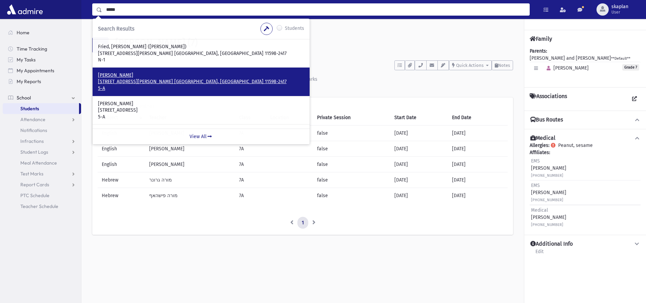  What do you see at coordinates (42, 174) in the screenshot?
I see `a: Test Marks` at bounding box center [42, 174].